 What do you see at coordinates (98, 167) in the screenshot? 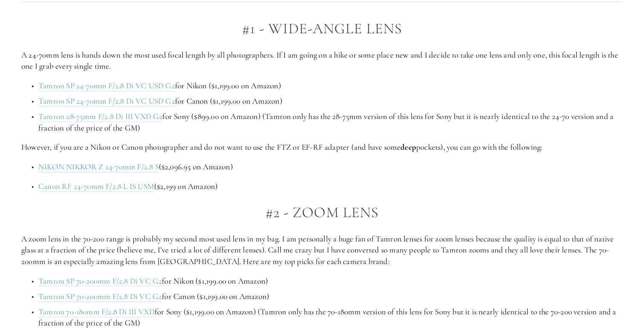
I see `a: NIKON NIKKOR Z 24-70mm F/2.8 S` at bounding box center [98, 167].